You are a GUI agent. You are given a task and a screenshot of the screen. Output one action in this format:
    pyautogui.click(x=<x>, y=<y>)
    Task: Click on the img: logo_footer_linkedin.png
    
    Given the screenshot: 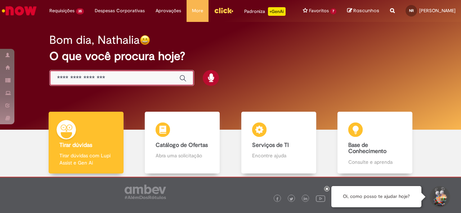 What is the action you would take?
    pyautogui.click(x=305, y=199)
    